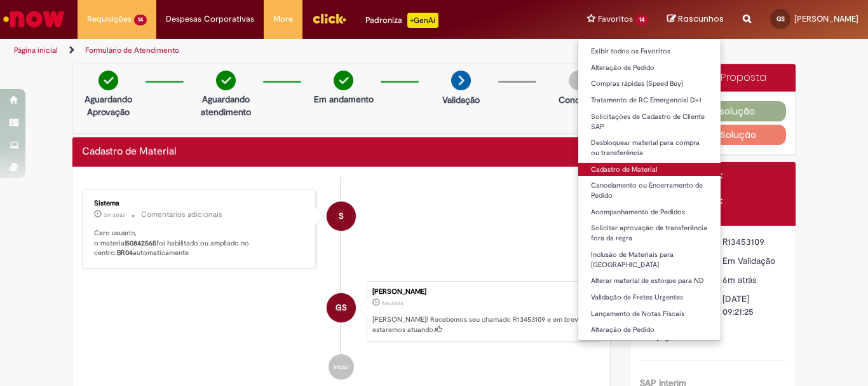 Image resolution: width=868 pixels, height=386 pixels. I want to click on small: Comentários adicionais, so click(181, 214).